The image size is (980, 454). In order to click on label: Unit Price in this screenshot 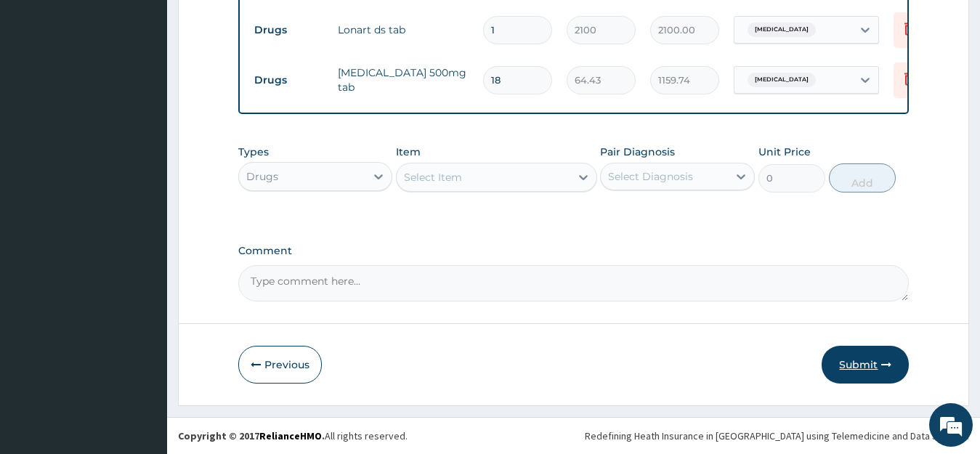, I will do `click(785, 151)`.